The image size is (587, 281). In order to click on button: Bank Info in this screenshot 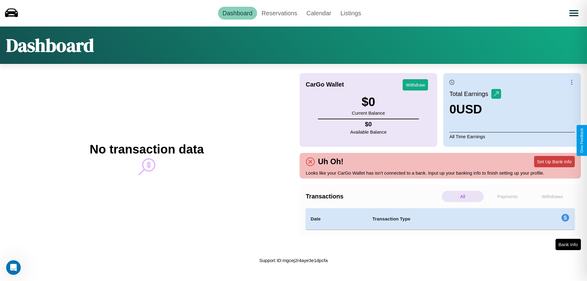, I will do `click(568, 244)`.